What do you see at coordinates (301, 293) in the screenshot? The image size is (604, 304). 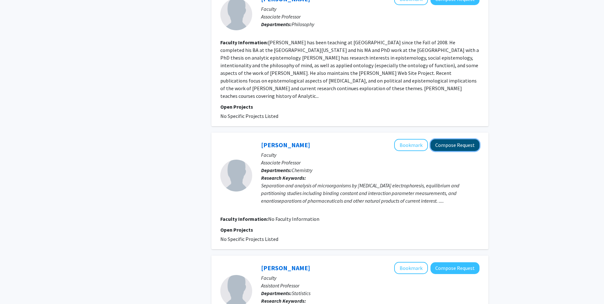 I see `span: Statistics` at bounding box center [301, 293].